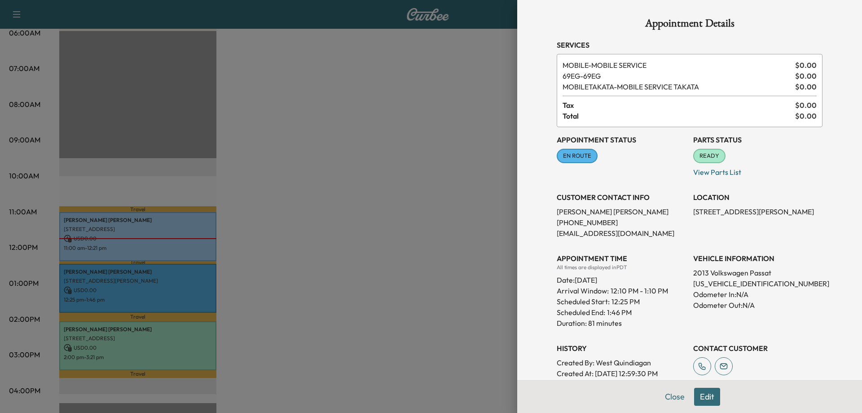  I want to click on p: Created By : West Quindiagan, so click(622, 362).